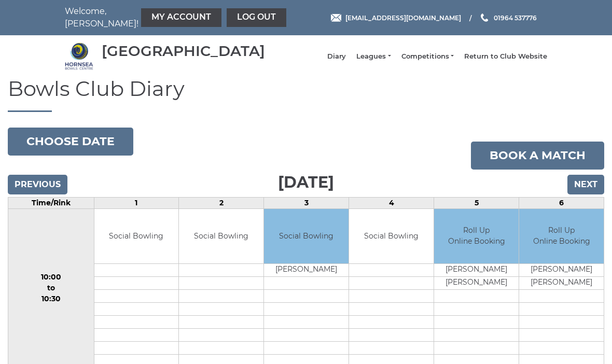 The height and width of the screenshot is (364, 612). What do you see at coordinates (336, 18) in the screenshot?
I see `img: Email` at bounding box center [336, 18].